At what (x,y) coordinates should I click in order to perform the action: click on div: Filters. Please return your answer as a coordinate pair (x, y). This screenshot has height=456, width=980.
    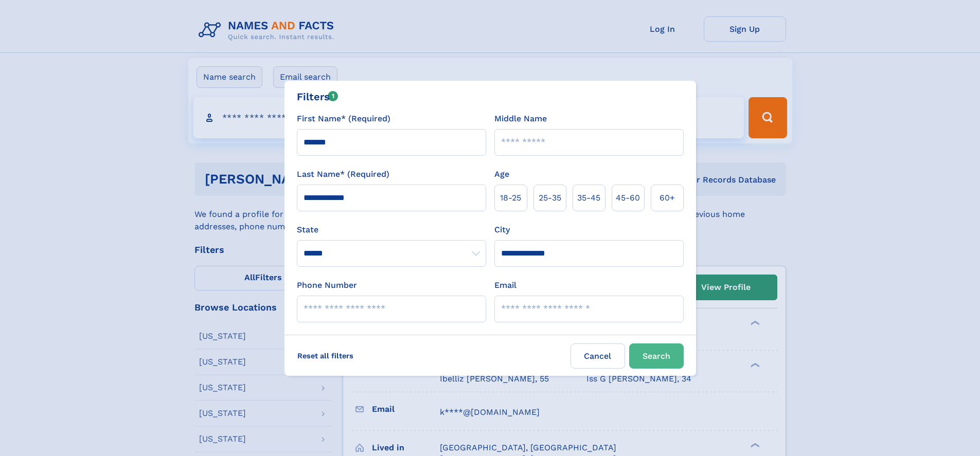
    Looking at the image, I should click on (317, 97).